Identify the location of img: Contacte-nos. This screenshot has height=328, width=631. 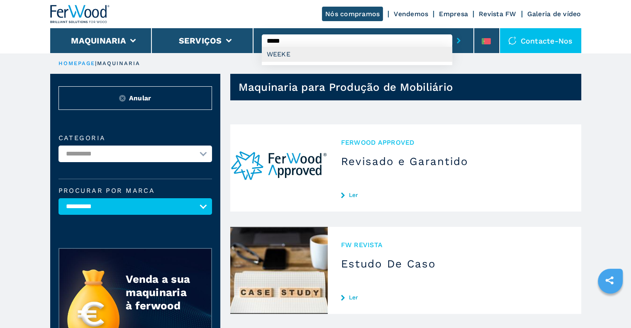
(513, 41).